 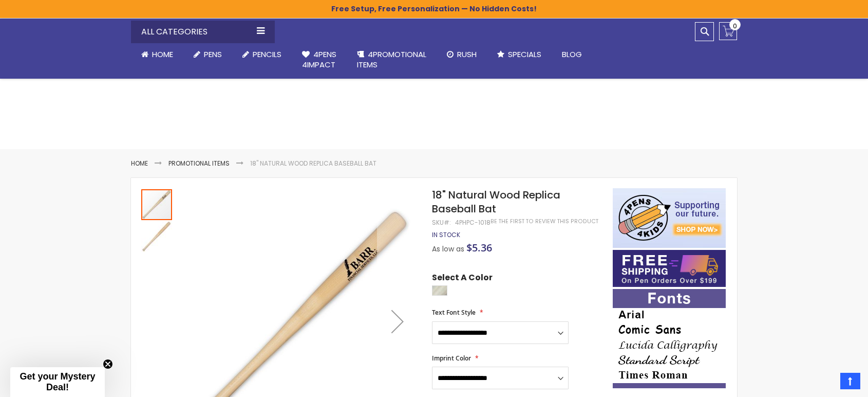 What do you see at coordinates (57, 382) in the screenshot?
I see `span: Get your Mystery Deal!` at bounding box center [57, 382].